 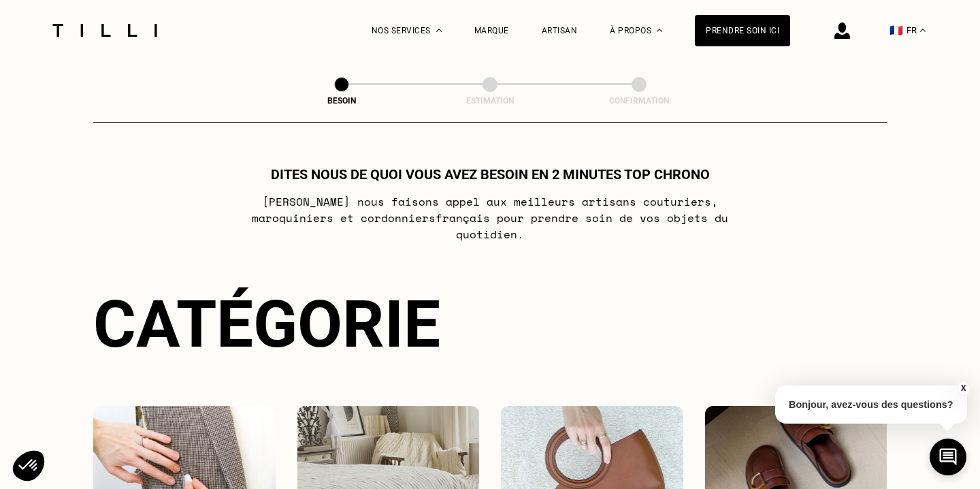 I want to click on p: Bonjour, avez-vous des questions?, so click(x=871, y=404).